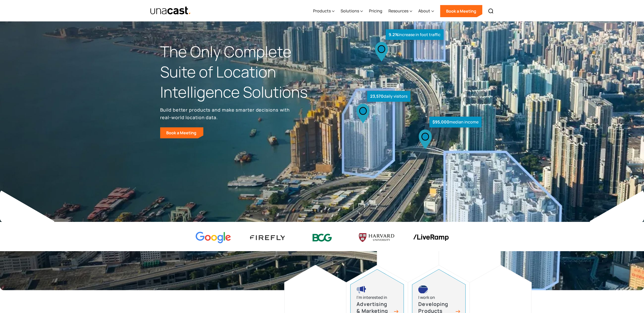  I want to click on h1: The Only Complete Suite of Location Intelligence Solutions, so click(241, 72).